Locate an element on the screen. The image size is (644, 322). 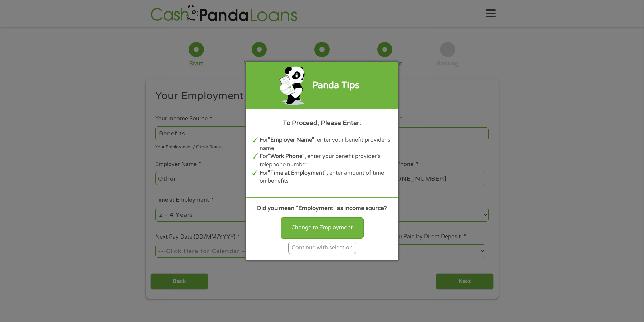
div: To Proceed, Please Enter: is located at coordinates (322, 123).